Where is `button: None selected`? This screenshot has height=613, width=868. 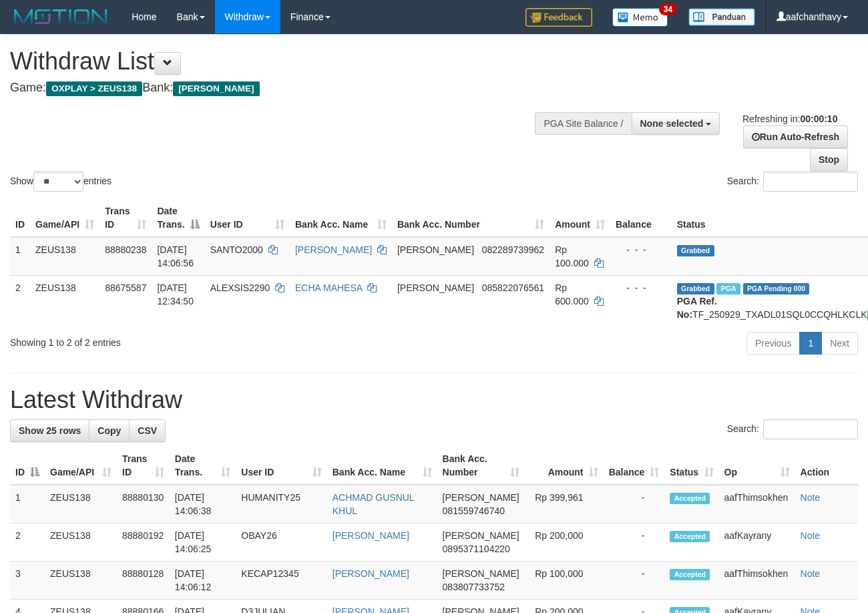 button: None selected is located at coordinates (676, 124).